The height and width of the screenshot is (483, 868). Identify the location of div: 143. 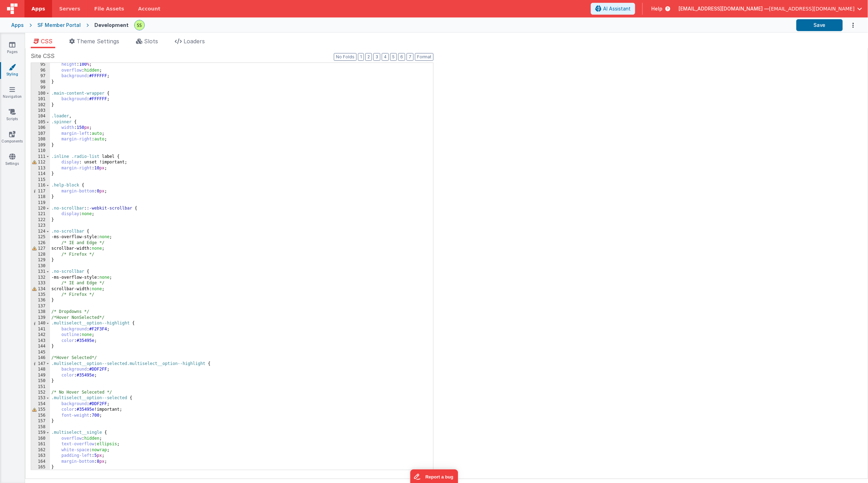
(40, 341).